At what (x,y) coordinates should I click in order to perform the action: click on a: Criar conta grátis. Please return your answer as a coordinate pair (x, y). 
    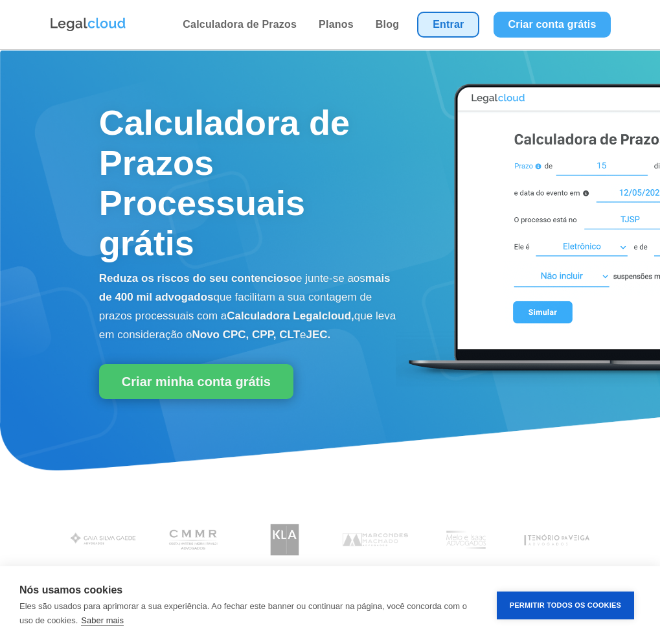
    Looking at the image, I should click on (551, 24).